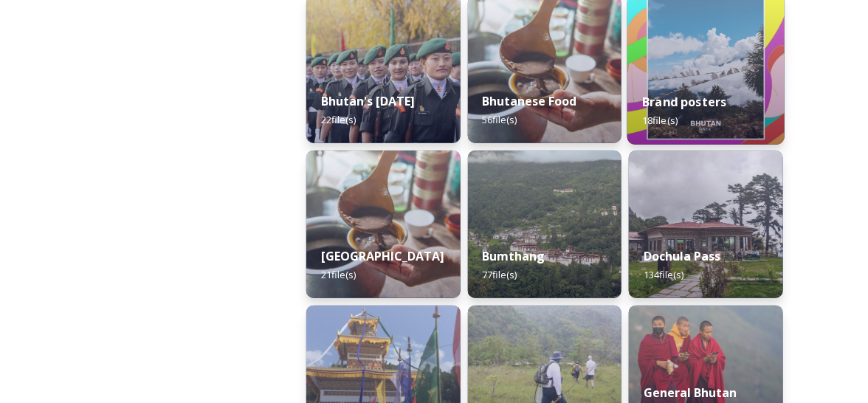  Describe the element at coordinates (514, 256) in the screenshot. I see `strong: Bumthang` at that location.